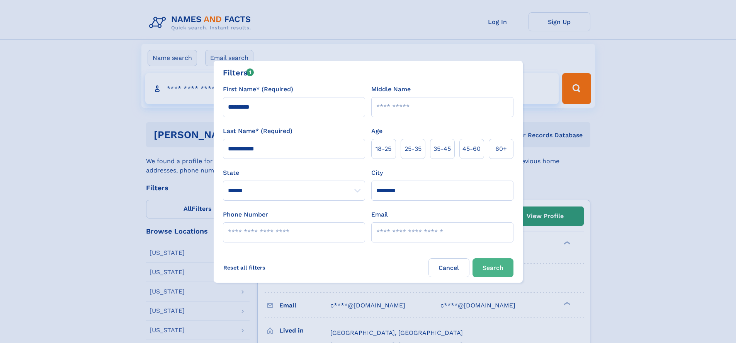 Image resolution: width=736 pixels, height=343 pixels. I want to click on label: Reset all filters, so click(244, 267).